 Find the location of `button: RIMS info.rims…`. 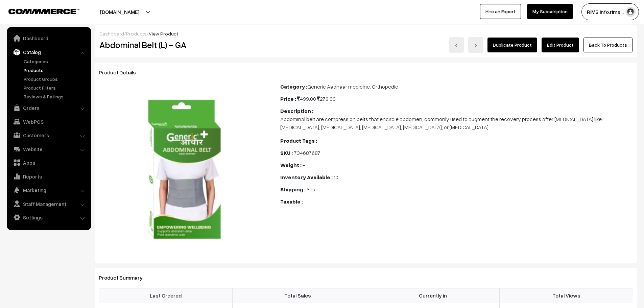

button: RIMS info.rims… is located at coordinates (610, 12).